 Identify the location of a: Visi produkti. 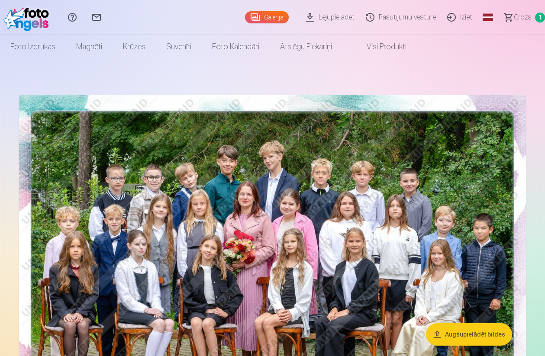
(379, 47).